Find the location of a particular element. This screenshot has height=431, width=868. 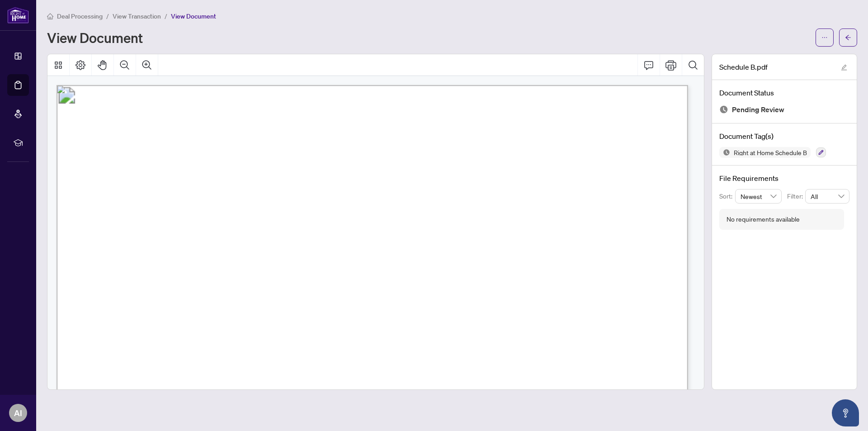

span: All is located at coordinates (828, 196).